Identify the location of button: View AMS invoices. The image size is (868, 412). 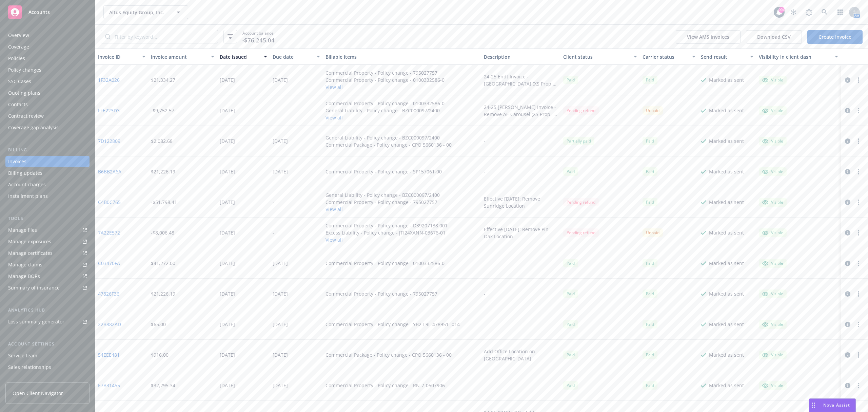
(708, 37).